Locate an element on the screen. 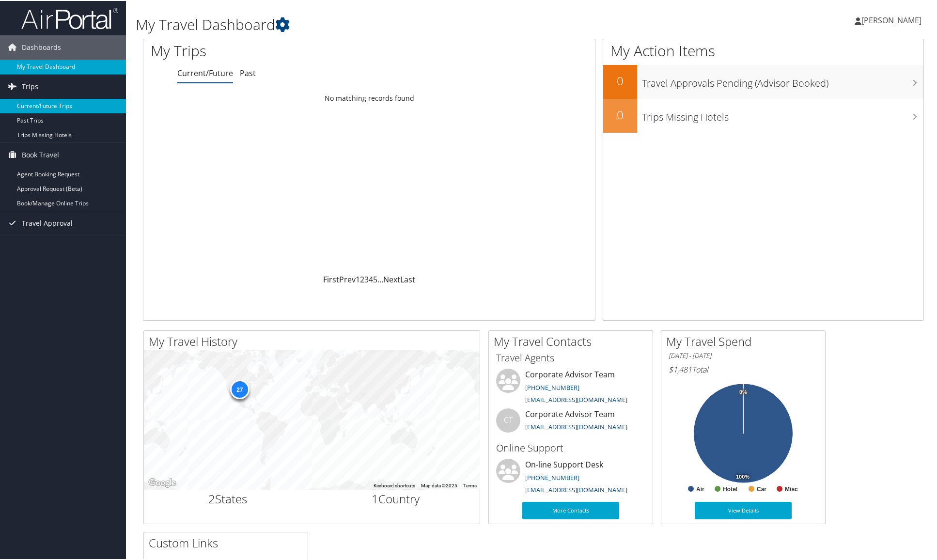  a: Last is located at coordinates (408, 278).